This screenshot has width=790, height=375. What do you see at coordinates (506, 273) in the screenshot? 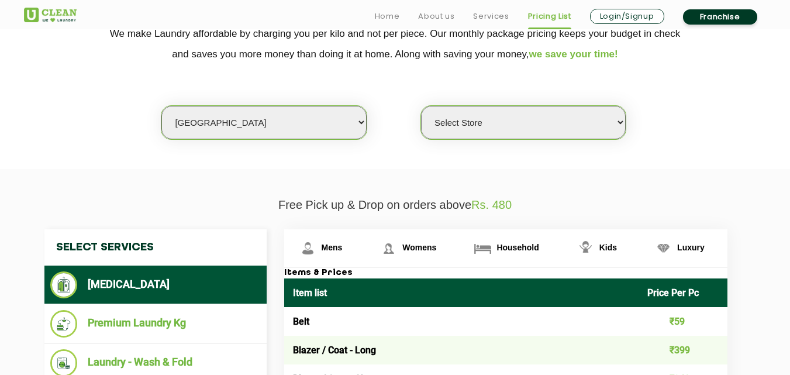
I see `h3: Items & Prices` at bounding box center [506, 273].